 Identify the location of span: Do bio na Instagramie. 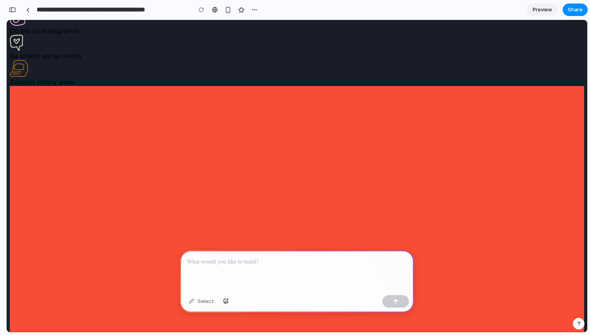
(37, 11).